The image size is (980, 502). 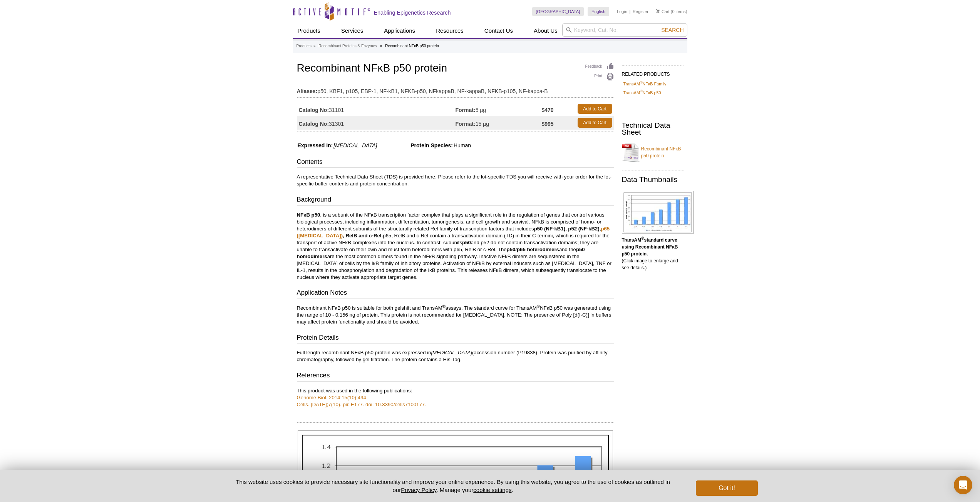 I want to click on p: This product was used in the following publications:, so click(x=456, y=398).